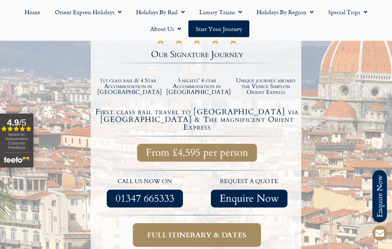  I want to click on a: Start your Journey, so click(219, 29).